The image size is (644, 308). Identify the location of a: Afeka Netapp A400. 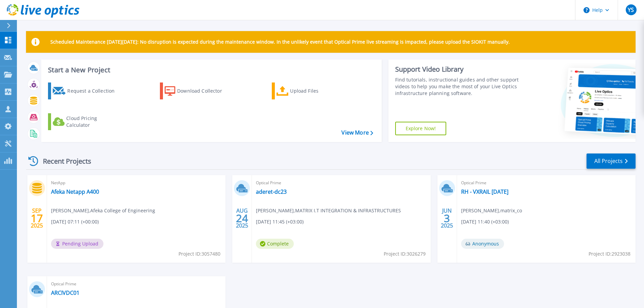
(75, 192).